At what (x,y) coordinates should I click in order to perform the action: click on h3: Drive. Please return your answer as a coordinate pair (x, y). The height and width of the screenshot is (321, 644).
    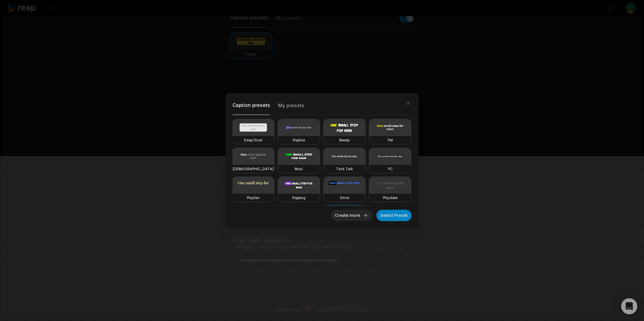
    Looking at the image, I should click on (345, 198).